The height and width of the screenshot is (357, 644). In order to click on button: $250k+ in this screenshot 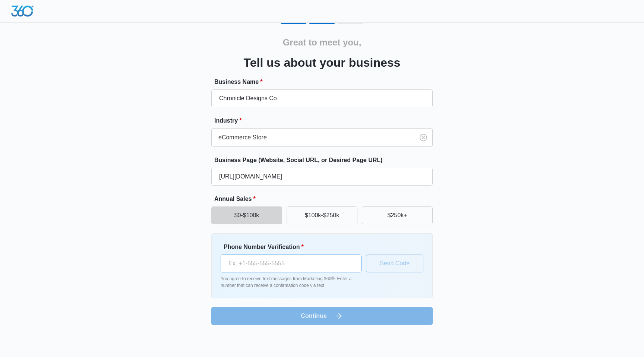, I will do `click(397, 215)`.